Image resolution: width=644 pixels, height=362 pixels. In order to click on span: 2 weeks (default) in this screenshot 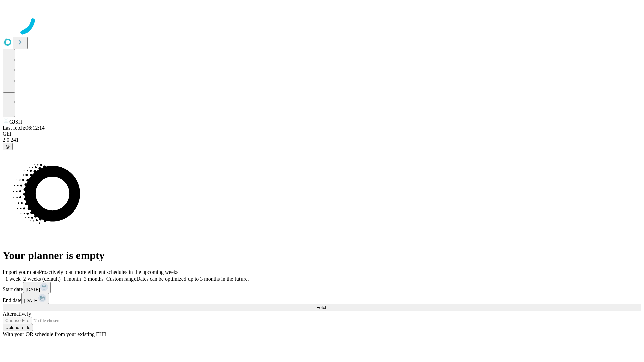, I will do `click(42, 279)`.